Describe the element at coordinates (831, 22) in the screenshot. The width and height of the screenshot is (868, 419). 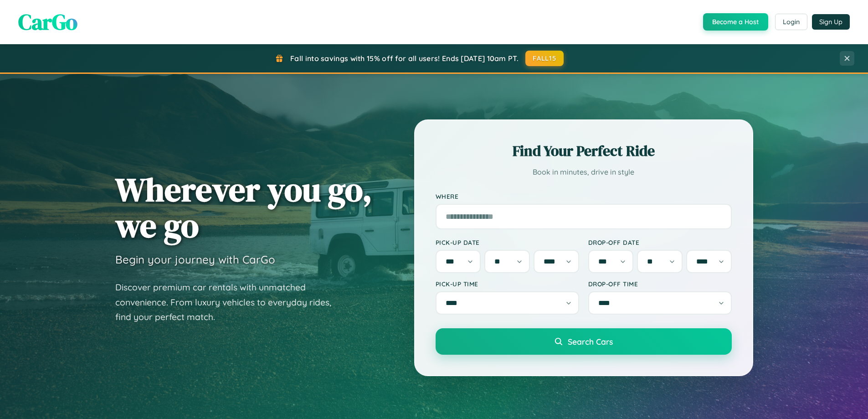
I see `button: Sign Up` at that location.